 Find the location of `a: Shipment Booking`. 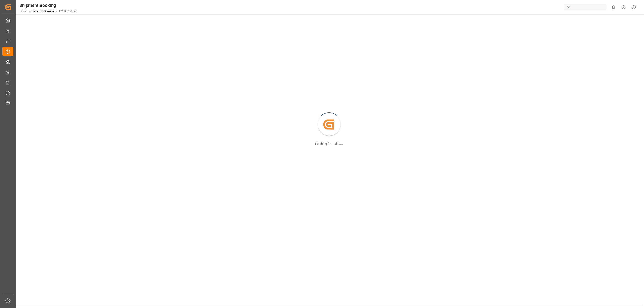

a: Shipment Booking is located at coordinates (43, 11).